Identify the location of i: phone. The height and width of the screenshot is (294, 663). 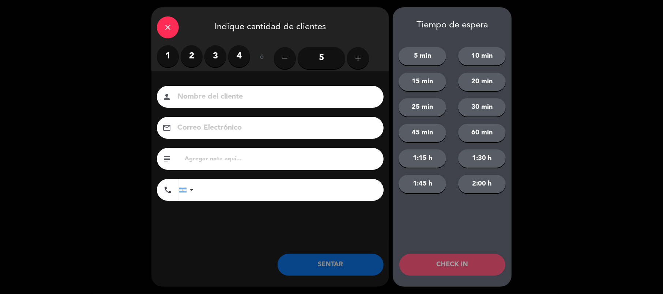
(168, 190).